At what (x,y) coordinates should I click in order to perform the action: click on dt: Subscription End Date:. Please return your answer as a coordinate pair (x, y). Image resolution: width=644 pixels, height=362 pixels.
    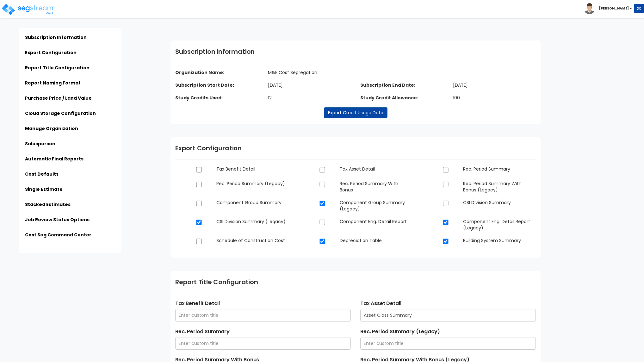
    Looking at the image, I should click on (401, 85).